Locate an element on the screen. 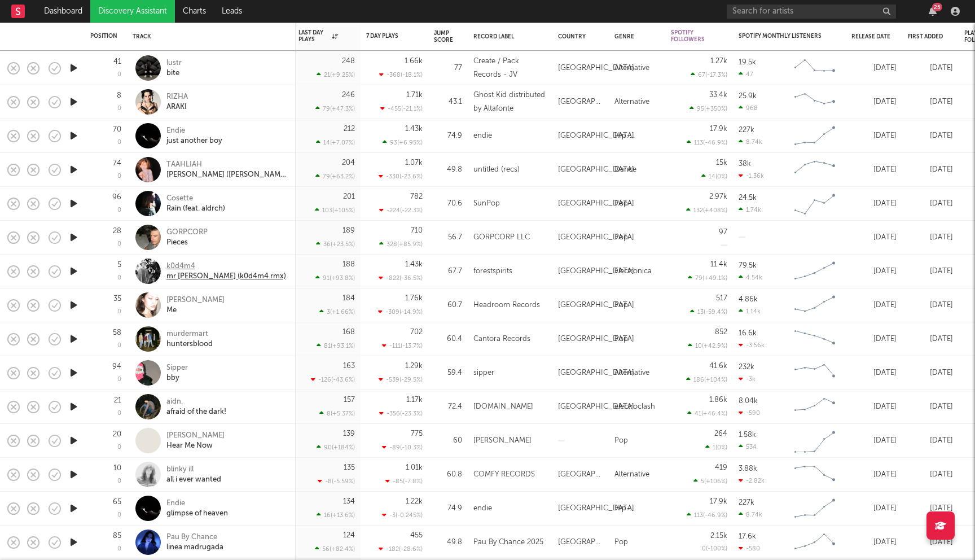 Image resolution: width=975 pixels, height=560 pixels. div: 1.76k is located at coordinates (413, 298).